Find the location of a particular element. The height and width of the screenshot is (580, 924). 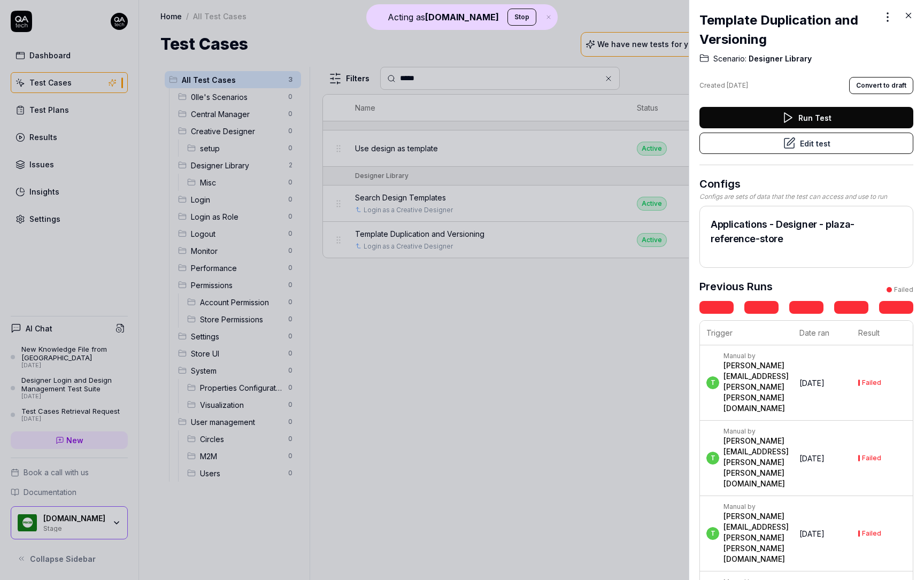

div: Configs are sets of data that the test can access and use to run is located at coordinates (806, 196).